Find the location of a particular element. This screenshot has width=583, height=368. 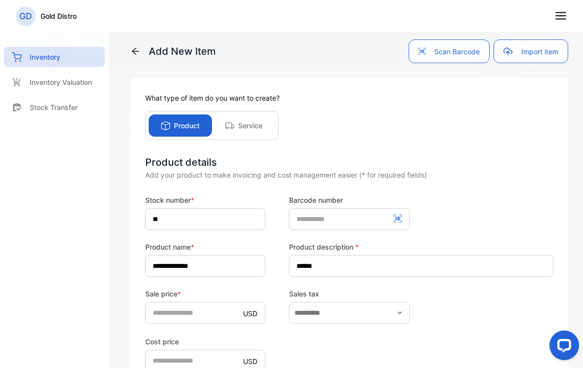

p: What type of item do you want to create? is located at coordinates (349, 98).